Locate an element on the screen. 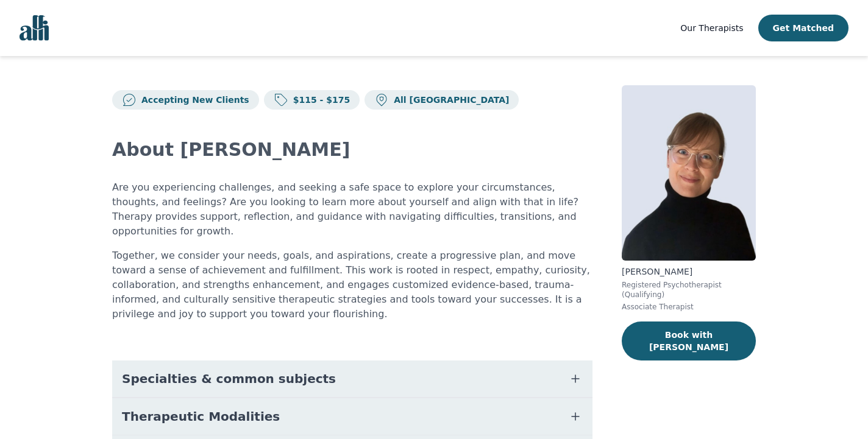  img: alli logo is located at coordinates (34, 28).